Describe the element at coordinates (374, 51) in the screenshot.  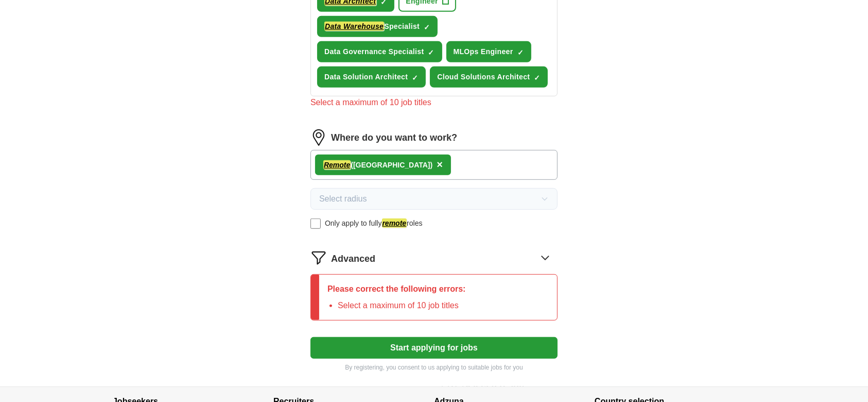
I see `span: Data Governance Specialist` at that location.